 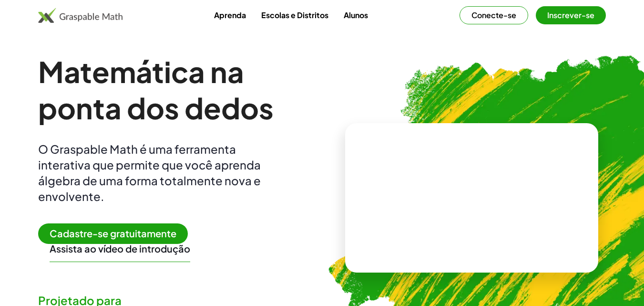 What do you see at coordinates (230, 15) in the screenshot?
I see `font: Aprenda` at bounding box center [230, 15].